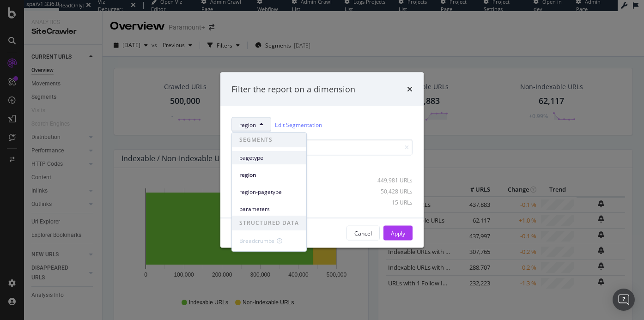 The height and width of the screenshot is (320, 644). What do you see at coordinates (298, 125) in the screenshot?
I see `a: Edit Segmentation` at bounding box center [298, 125].